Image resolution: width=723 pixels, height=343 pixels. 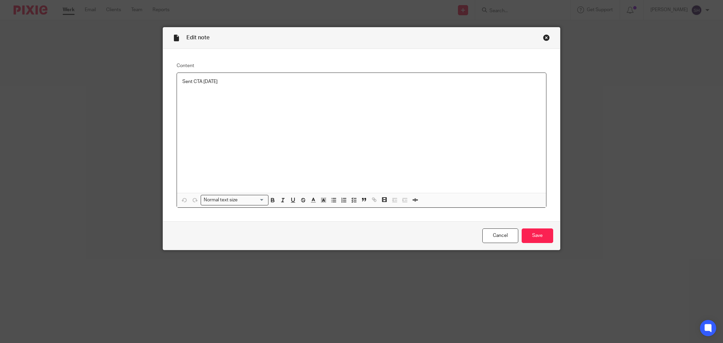 What do you see at coordinates (235, 200) in the screenshot?
I see `div: Search for option` at bounding box center [235, 200].